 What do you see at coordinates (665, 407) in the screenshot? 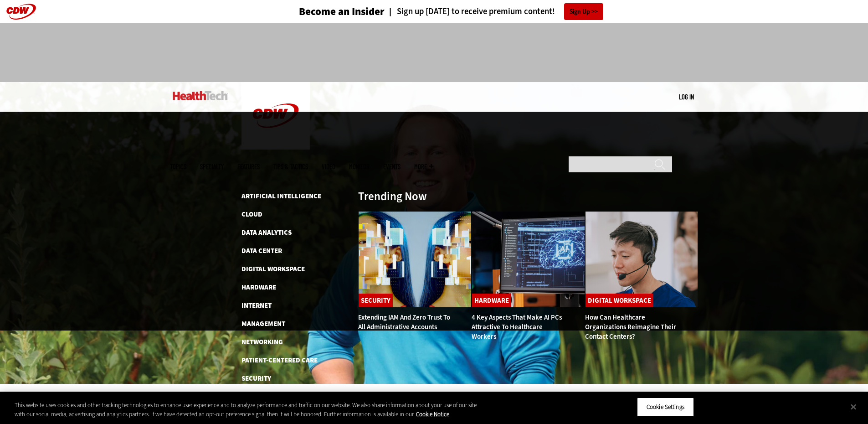
I see `button: Cookie Settings` at bounding box center [665, 407].